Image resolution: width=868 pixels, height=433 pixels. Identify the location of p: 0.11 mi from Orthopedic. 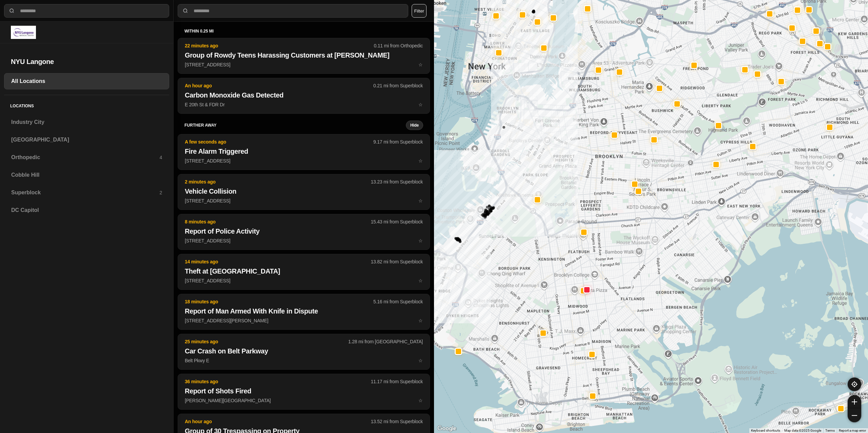
(398, 45).